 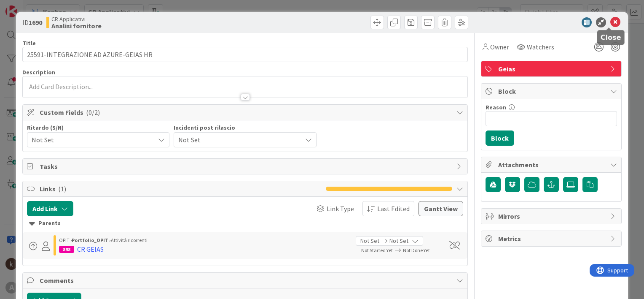 What do you see at coordinates (39, 72) in the screenshot?
I see `span: Description` at bounding box center [39, 72].